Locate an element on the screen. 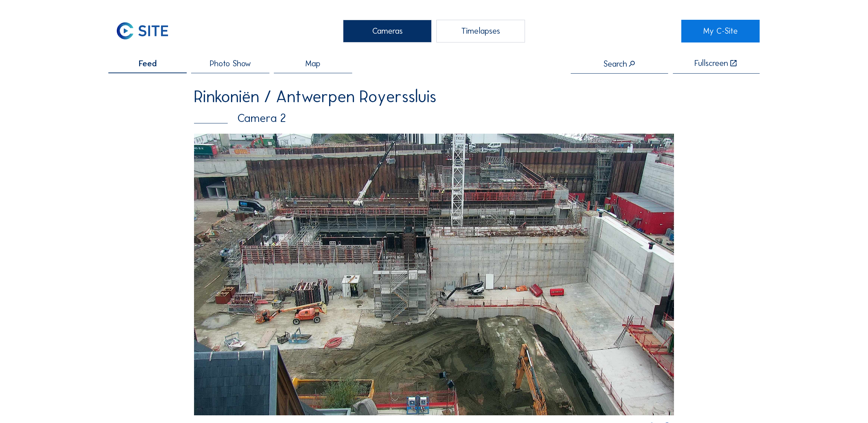 Image resolution: width=868 pixels, height=423 pixels. a: My C-Site is located at coordinates (720, 31).